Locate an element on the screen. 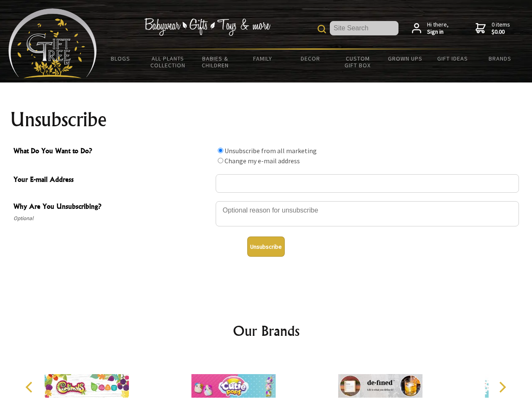  button: Unsubscribe is located at coordinates (266, 247).